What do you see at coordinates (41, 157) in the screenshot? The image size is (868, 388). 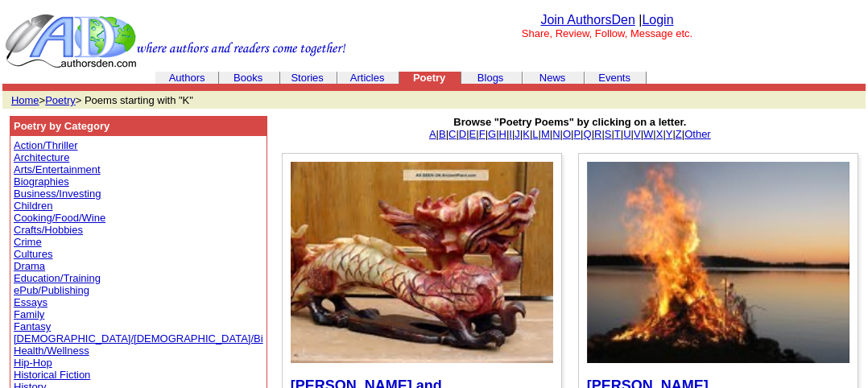 I see `a: Architecture` at bounding box center [41, 157].